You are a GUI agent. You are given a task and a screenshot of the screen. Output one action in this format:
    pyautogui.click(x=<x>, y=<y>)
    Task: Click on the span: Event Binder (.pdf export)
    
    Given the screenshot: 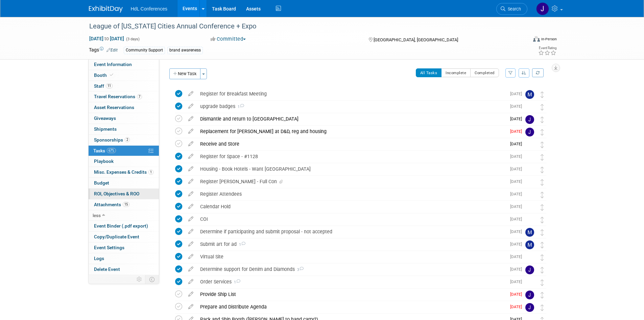 What is the action you would take?
    pyautogui.click(x=121, y=226)
    